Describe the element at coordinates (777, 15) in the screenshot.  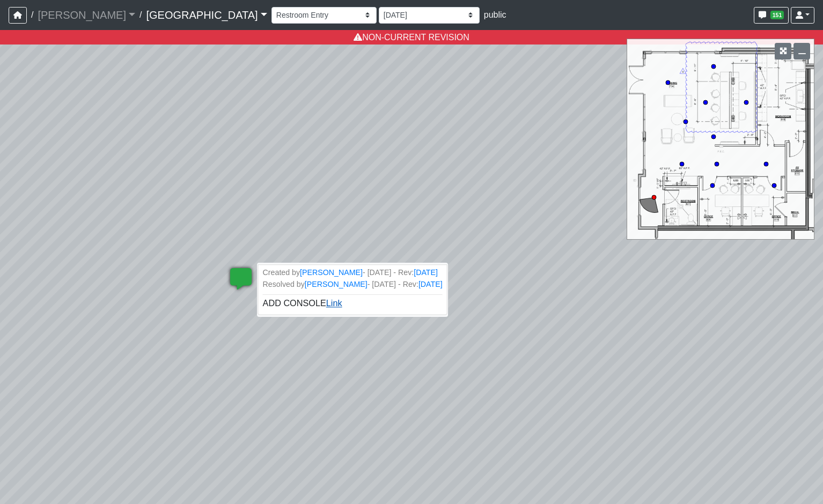
I see `span: 151` at that location.